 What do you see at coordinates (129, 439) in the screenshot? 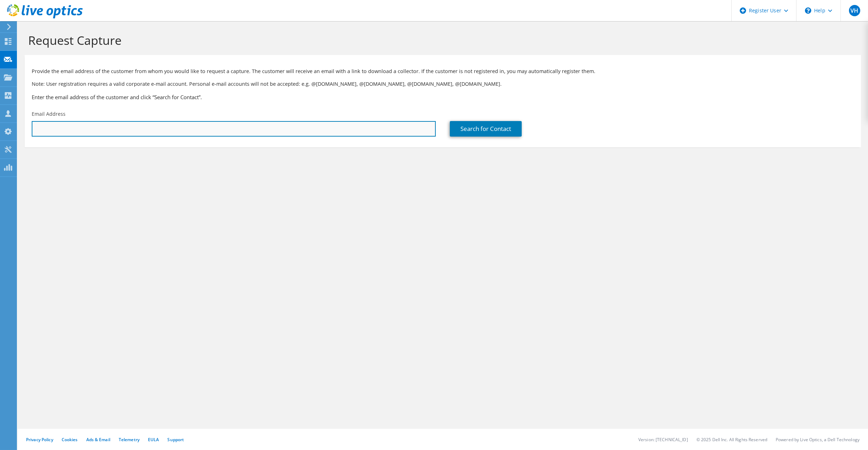
I see `a: Telemetry` at bounding box center [129, 439].